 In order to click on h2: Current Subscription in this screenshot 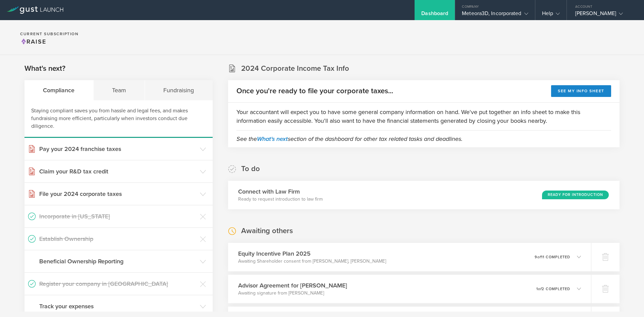, I will do `click(49, 34)`.